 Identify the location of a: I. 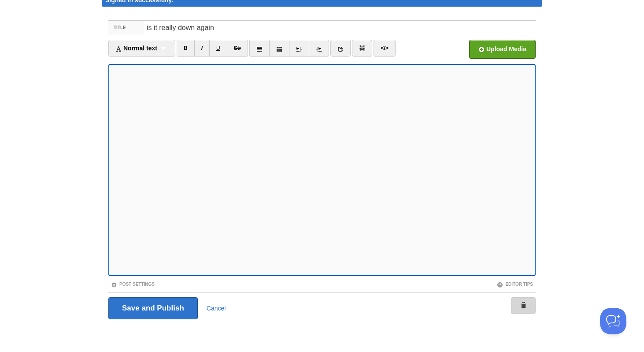
(201, 48).